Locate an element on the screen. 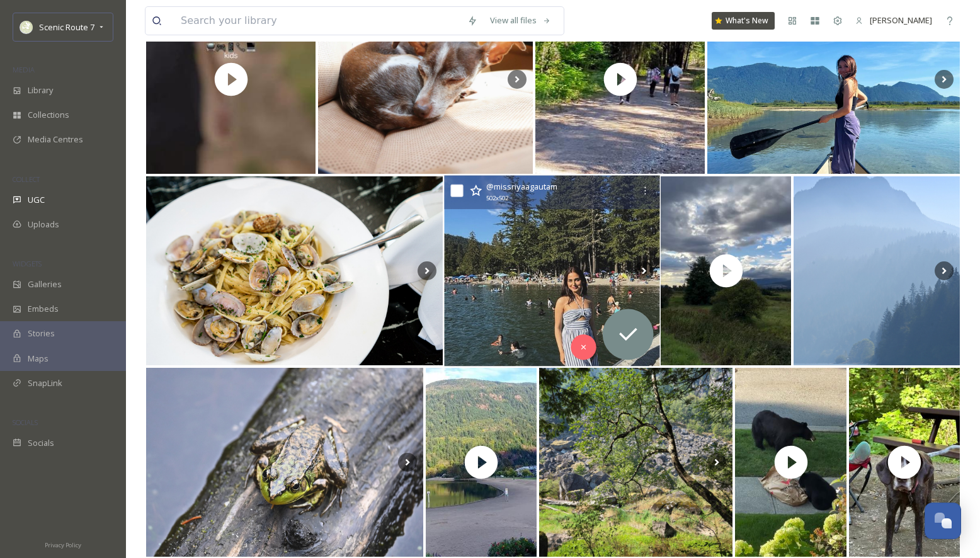 This screenshot has height=558, width=980. span: Embeds is located at coordinates (43, 309).